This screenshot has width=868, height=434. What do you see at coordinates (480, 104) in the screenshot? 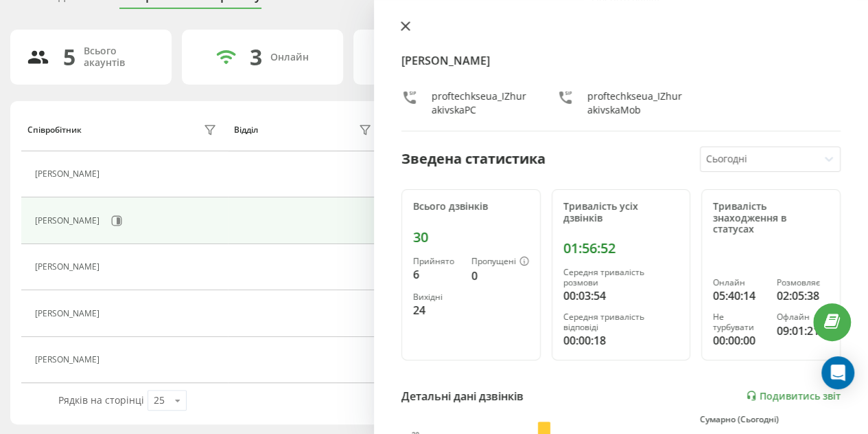
I see `div: proftechkseua_IZhurakivskaPC` at bounding box center [480, 104].